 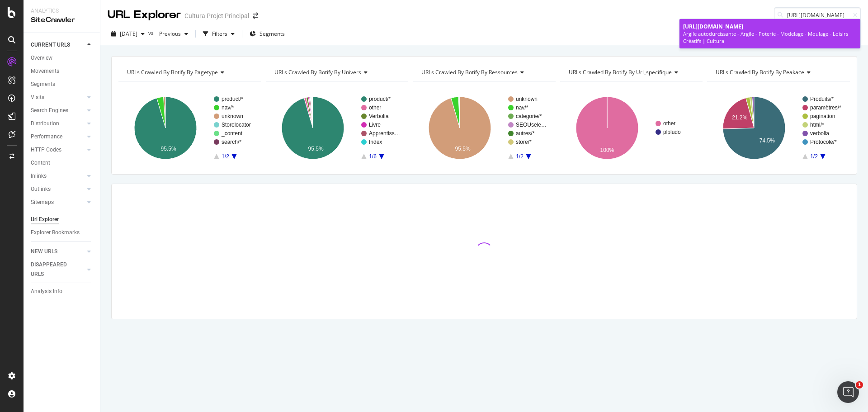 What do you see at coordinates (217, 16) in the screenshot?
I see `div: Cultura Projet Principal` at bounding box center [217, 16].